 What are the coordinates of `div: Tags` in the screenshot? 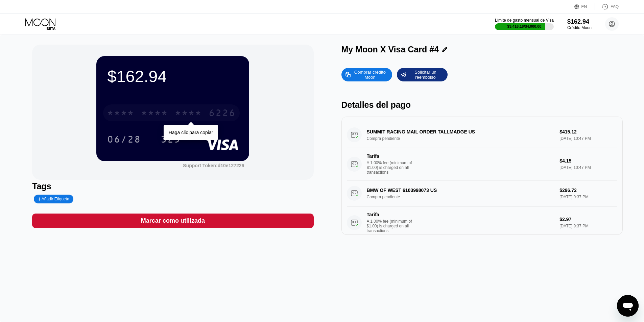 It's located at (173, 186).